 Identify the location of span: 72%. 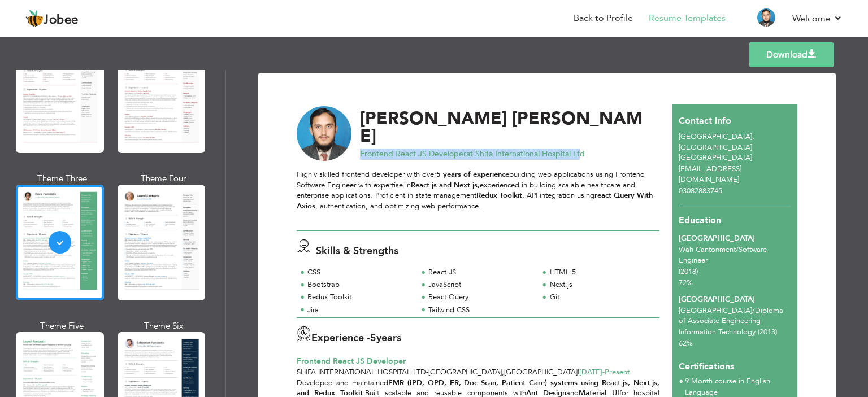
(685, 283).